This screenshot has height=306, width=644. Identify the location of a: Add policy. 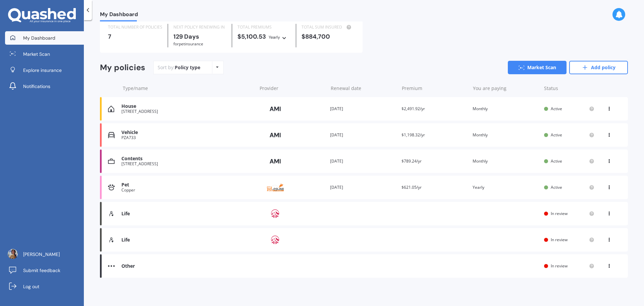
(598, 68).